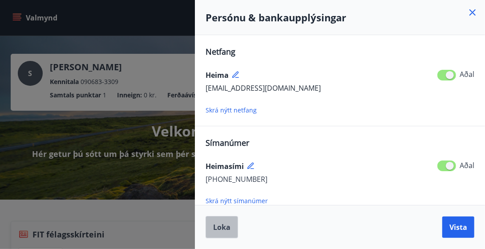  What do you see at coordinates (220, 52) in the screenshot?
I see `span: Netfang` at bounding box center [220, 52].